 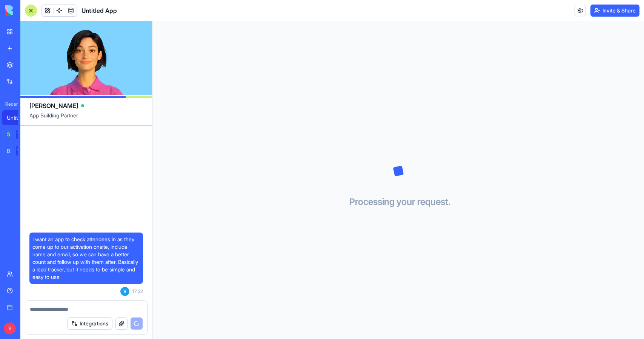 I want to click on div: Untitled App, so click(x=17, y=118).